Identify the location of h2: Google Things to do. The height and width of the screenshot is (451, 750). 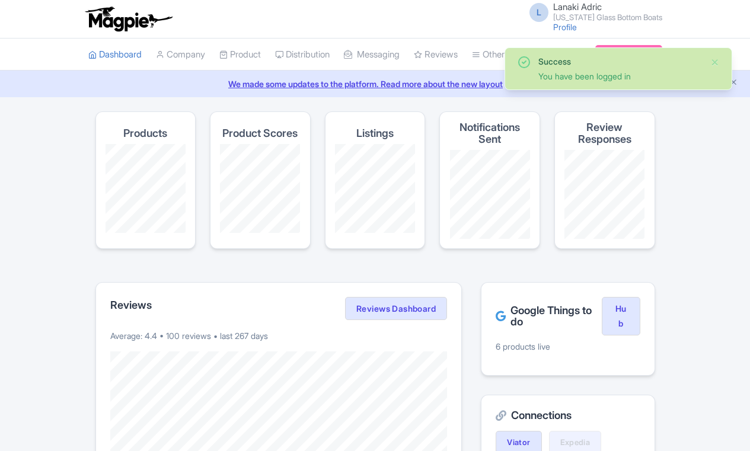
(549, 317).